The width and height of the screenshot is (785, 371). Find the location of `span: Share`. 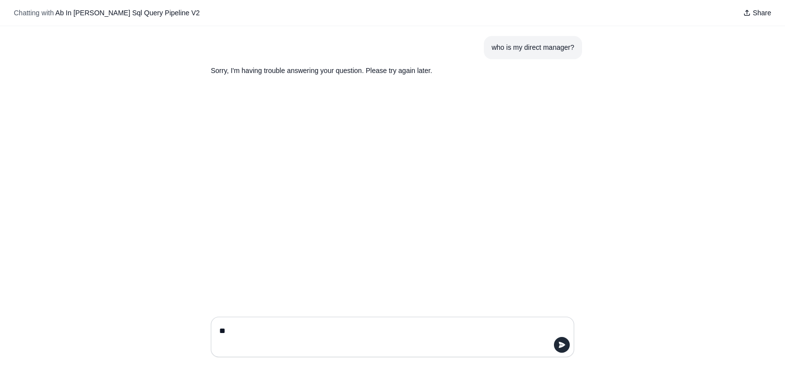

span: Share is located at coordinates (762, 13).